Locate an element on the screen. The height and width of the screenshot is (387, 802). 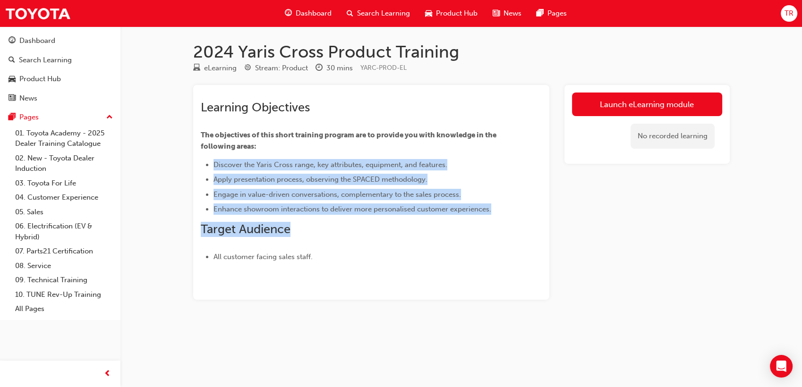
a: Launch eLearning module is located at coordinates (647, 104).